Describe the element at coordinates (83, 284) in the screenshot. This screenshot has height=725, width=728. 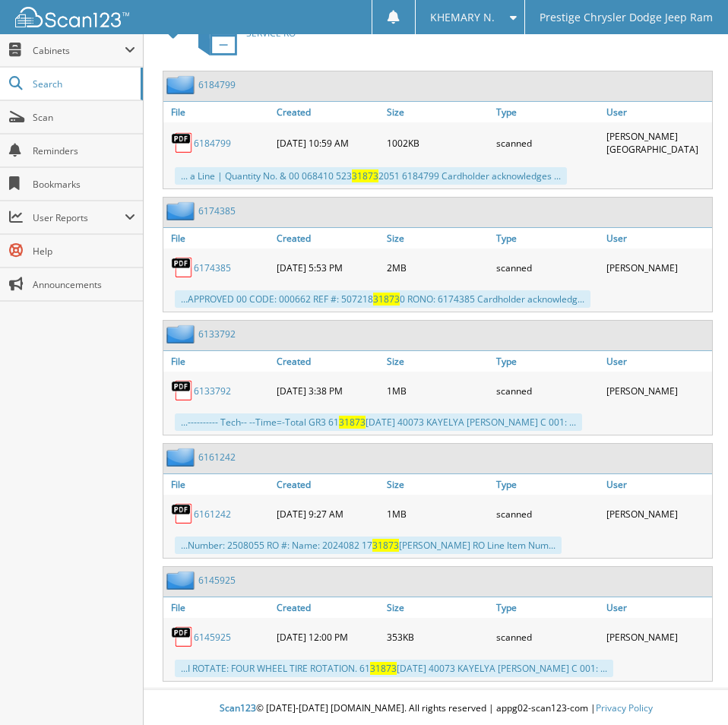
I see `span: Announcements` at that location.